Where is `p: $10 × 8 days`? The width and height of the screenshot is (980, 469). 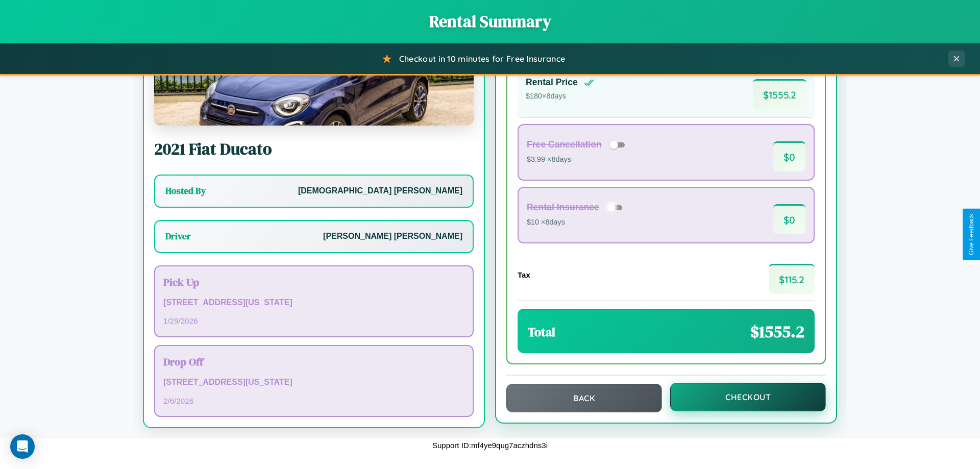
p: $10 × 8 days is located at coordinates (577, 223).